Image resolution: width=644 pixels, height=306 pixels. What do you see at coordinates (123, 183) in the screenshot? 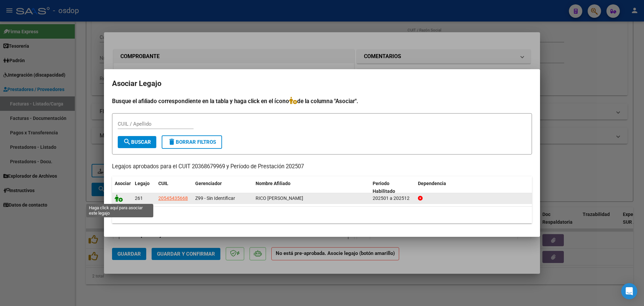
I see `span: Asociar` at bounding box center [123, 183].